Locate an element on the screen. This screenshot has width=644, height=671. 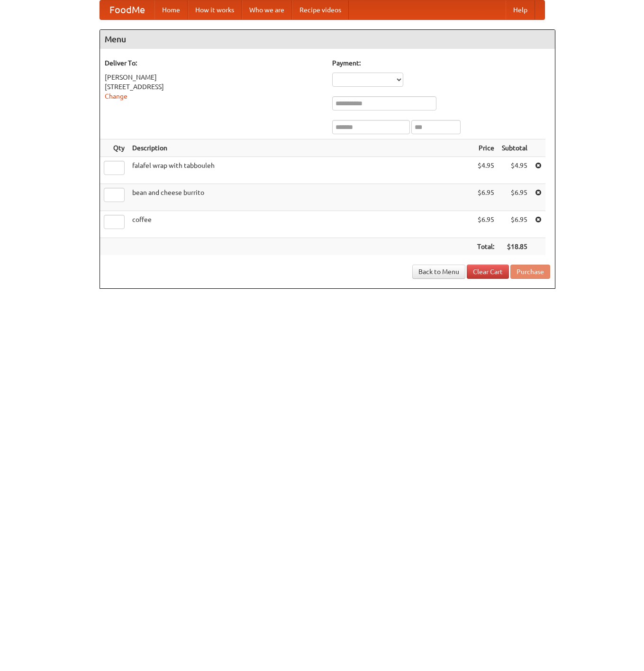
a: Help is located at coordinates (521, 10).